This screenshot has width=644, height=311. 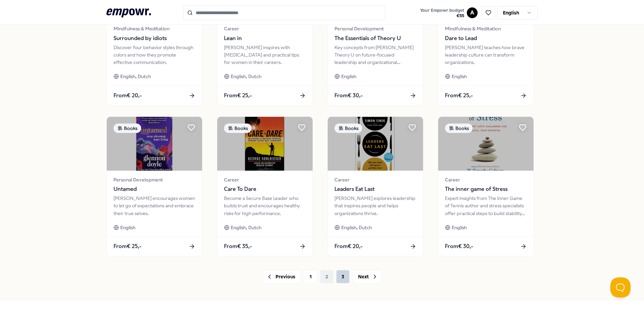 What do you see at coordinates (486, 38) in the screenshot?
I see `span: Dare to Lead` at bounding box center [486, 38].